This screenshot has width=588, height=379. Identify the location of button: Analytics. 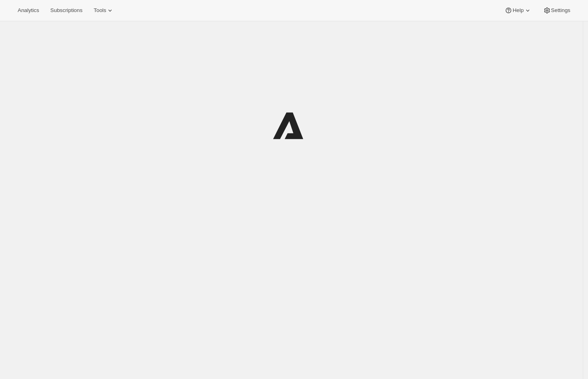
(28, 10).